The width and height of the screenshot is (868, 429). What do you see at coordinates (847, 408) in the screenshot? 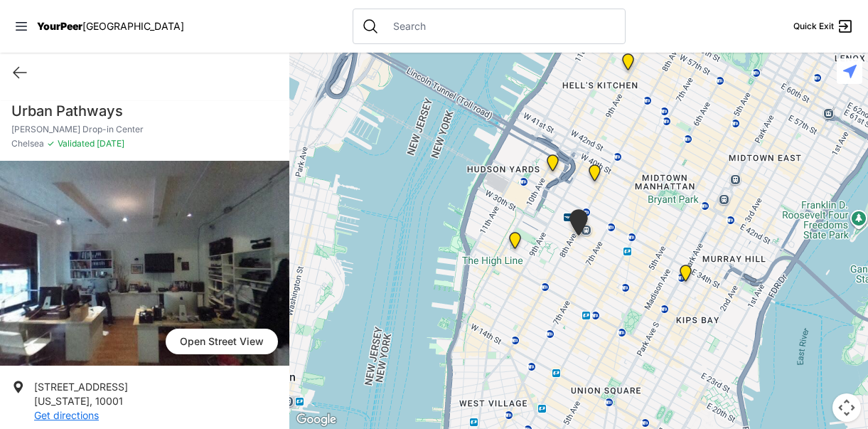
I see `button: Map camera controls` at bounding box center [847, 408].